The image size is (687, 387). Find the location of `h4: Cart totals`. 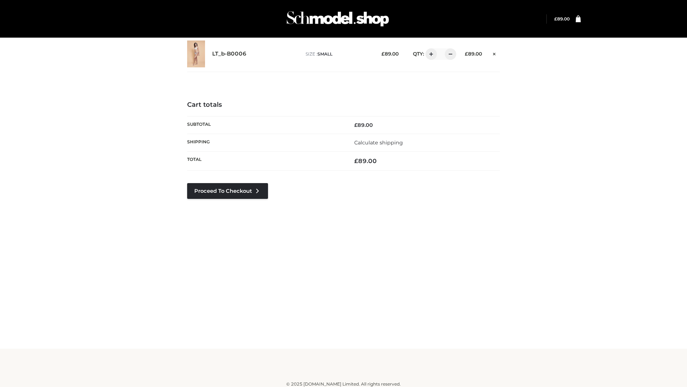

h4: Cart totals is located at coordinates (344, 105).